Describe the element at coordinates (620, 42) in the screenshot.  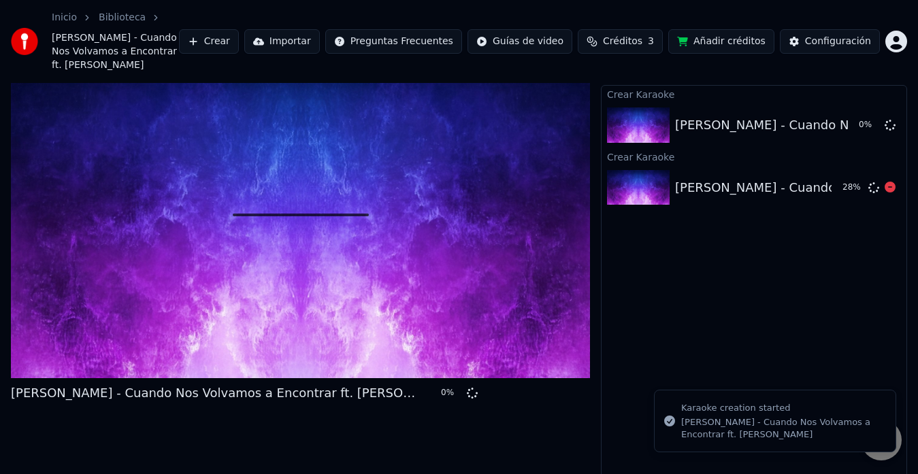
I see `button: Créditos3` at that location.